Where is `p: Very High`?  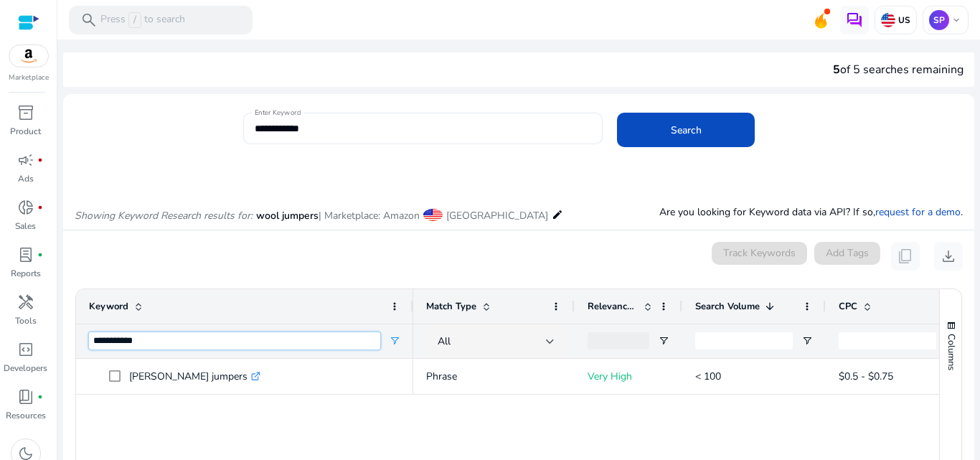
p: Very High is located at coordinates (629, 376).